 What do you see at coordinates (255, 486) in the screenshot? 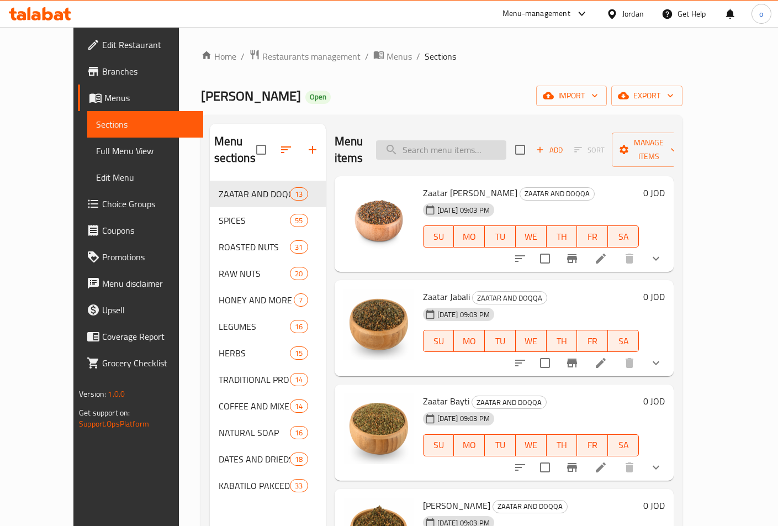
I see `span: KABATILO PAKCED` at bounding box center [255, 486].